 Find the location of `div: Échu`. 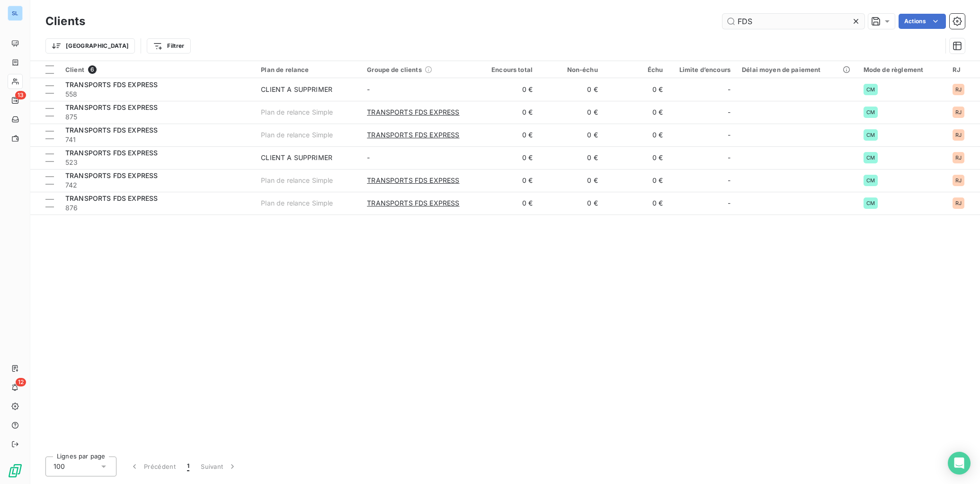

div: Échu is located at coordinates (637, 70).